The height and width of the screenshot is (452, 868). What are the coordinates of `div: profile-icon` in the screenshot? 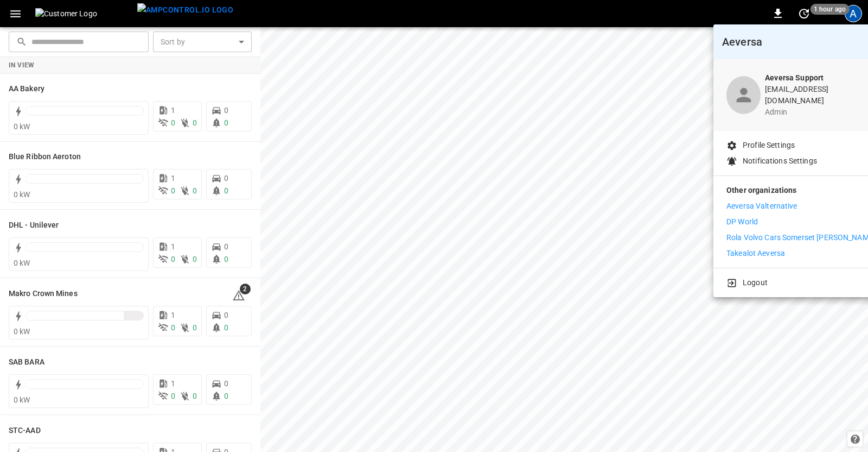 It's located at (743, 95).